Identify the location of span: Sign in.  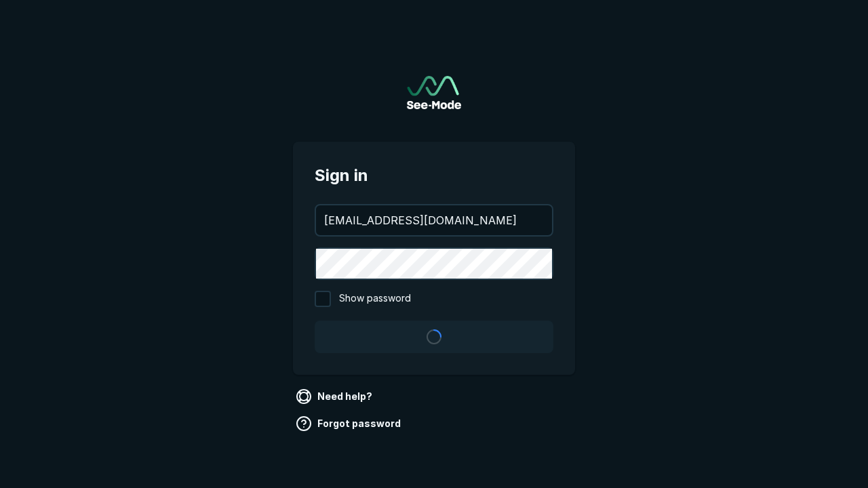
(434, 176).